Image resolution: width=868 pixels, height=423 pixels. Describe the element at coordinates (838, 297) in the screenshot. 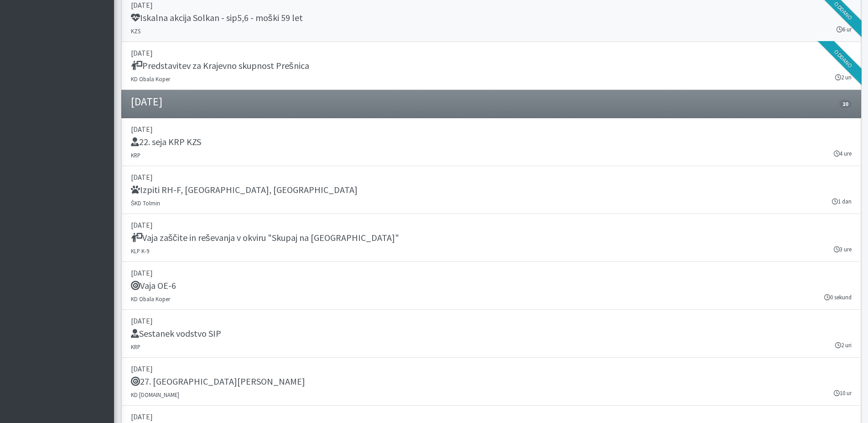

I see `small: 0 sekund` at that location.